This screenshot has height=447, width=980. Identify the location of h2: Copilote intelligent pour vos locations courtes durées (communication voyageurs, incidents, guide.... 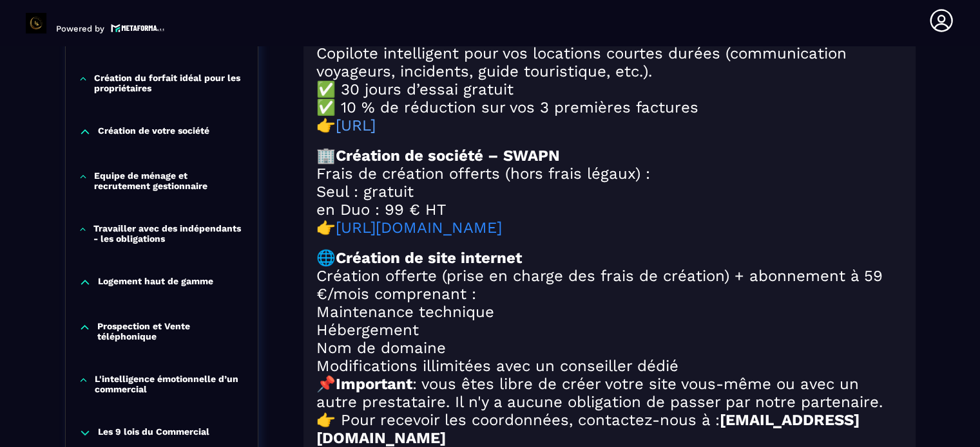
(609, 63).